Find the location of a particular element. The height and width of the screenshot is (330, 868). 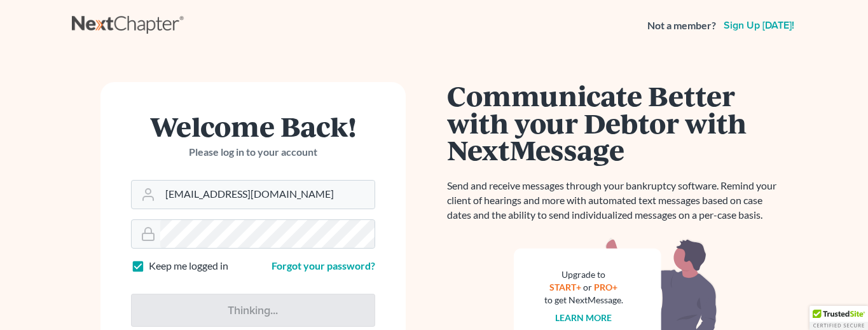

a: Learn more is located at coordinates (583, 318).